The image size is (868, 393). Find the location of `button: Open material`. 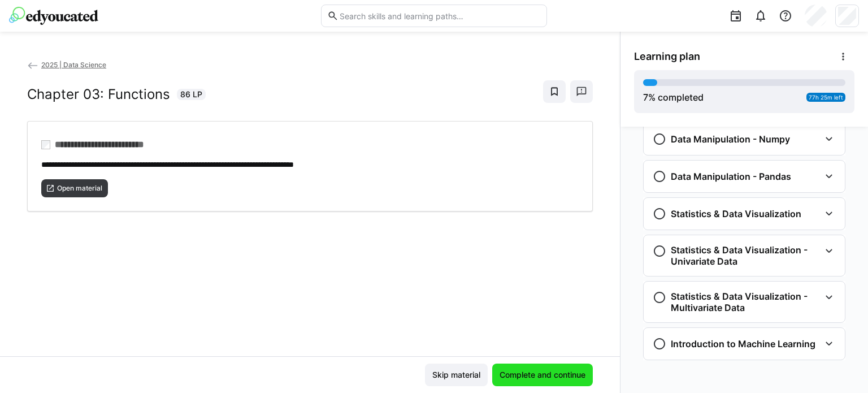

button: Open material is located at coordinates (74, 189).